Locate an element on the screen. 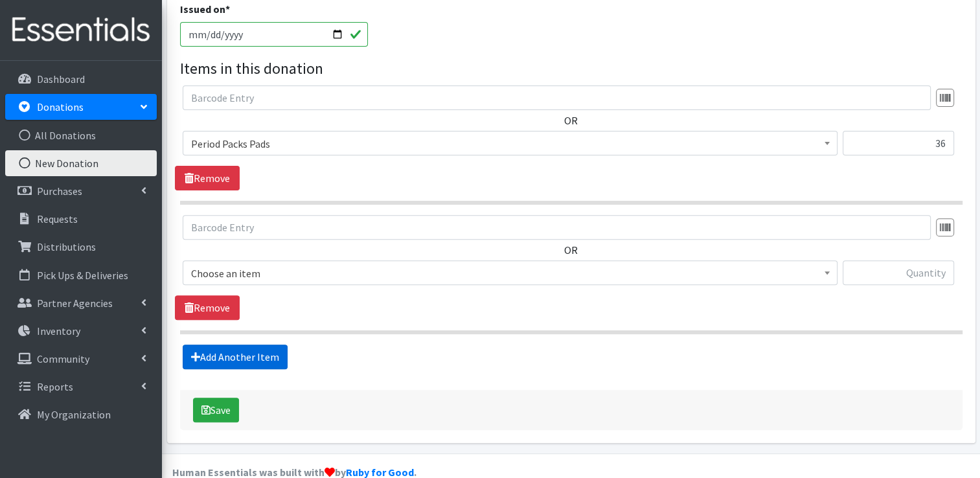  abbr: required is located at coordinates (227, 9).